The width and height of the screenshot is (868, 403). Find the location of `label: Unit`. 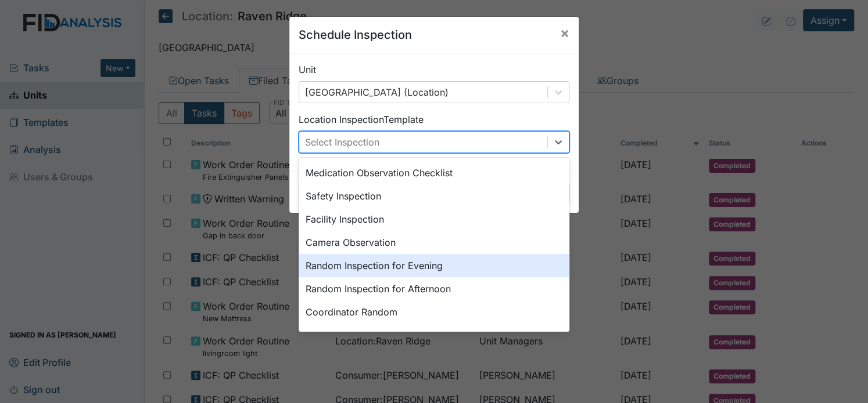

label: Unit is located at coordinates (307, 70).